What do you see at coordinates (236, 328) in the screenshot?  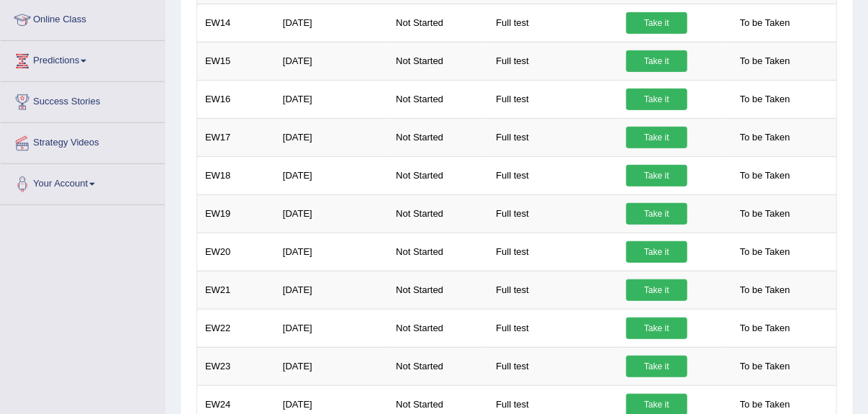 I see `td: EW22` at bounding box center [236, 328].